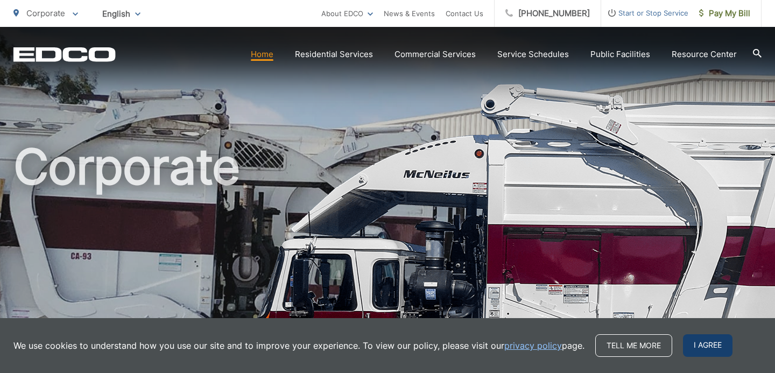 This screenshot has width=775, height=373. I want to click on span: Pay My Bill, so click(725, 13).